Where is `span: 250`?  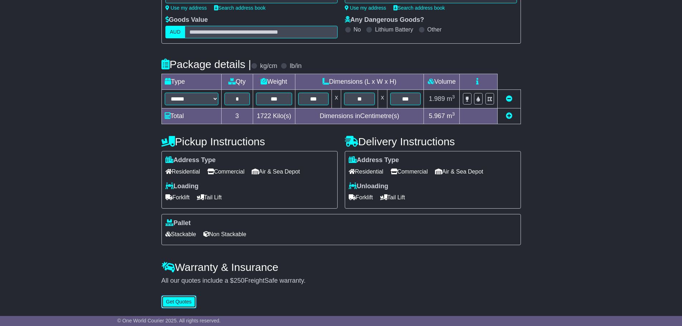
span: 250 is located at coordinates (239, 281).